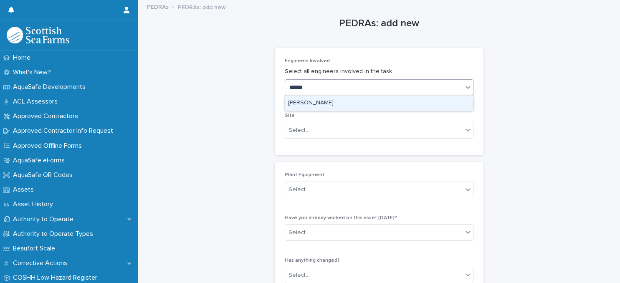  Describe the element at coordinates (23, 58) in the screenshot. I see `p: Home` at that location.